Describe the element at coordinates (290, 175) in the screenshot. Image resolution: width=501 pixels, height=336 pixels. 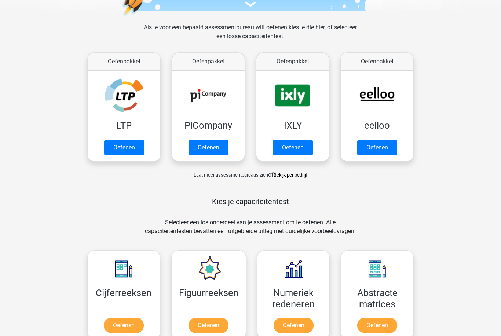
I see `a: Bekijk per bedrijf` at that location.